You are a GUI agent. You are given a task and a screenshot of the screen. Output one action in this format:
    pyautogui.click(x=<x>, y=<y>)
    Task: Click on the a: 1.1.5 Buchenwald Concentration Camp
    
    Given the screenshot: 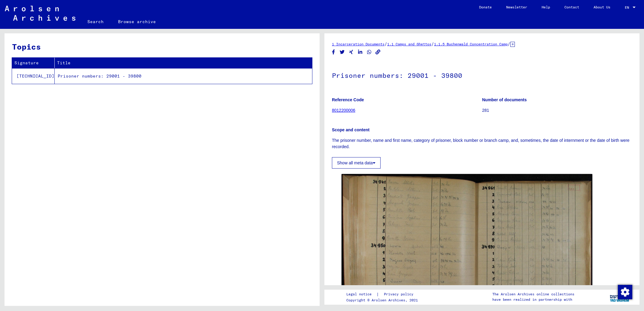 What is the action you would take?
    pyautogui.click(x=471, y=44)
    